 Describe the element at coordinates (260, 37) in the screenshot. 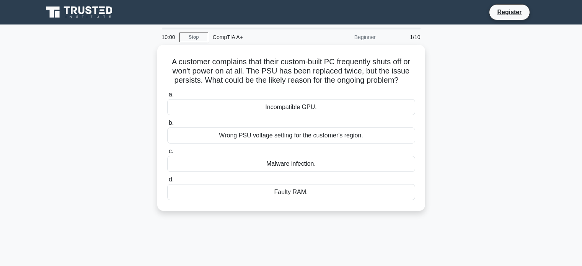

I see `div: CompTIA A+` at that location.